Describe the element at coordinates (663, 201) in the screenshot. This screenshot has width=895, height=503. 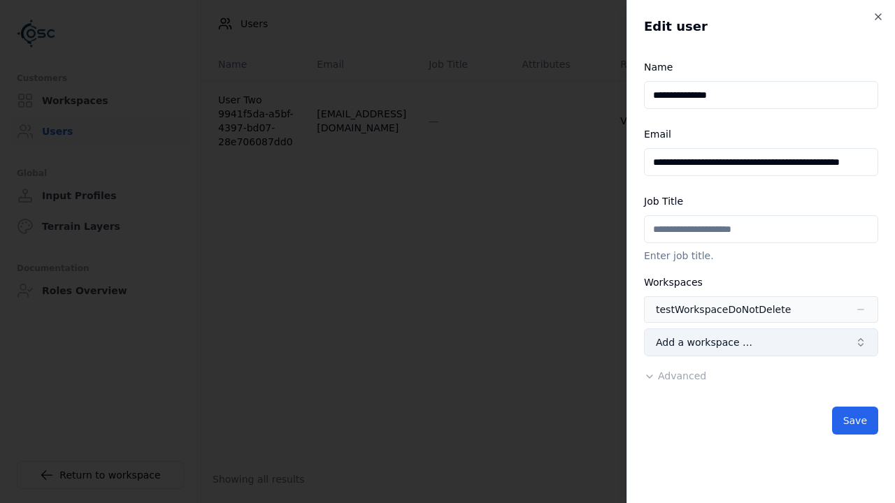
I see `label: Job Title` at that location.